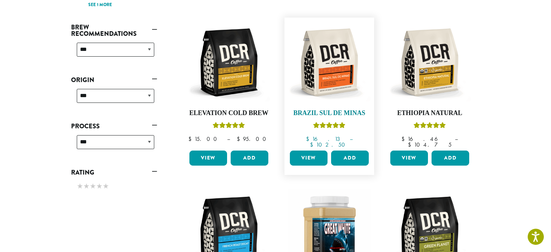  Describe the element at coordinates (114, 80) in the screenshot. I see `a: Origin` at that location.